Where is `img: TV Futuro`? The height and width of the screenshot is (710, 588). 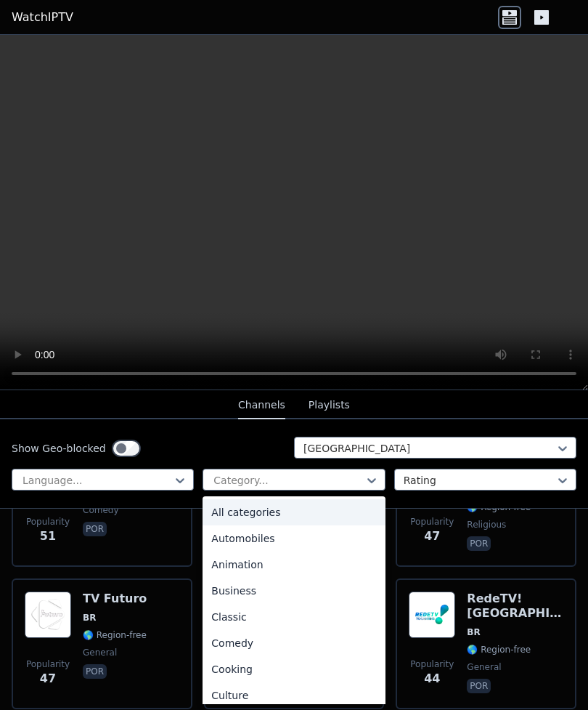 img: TV Futuro is located at coordinates (48, 615).